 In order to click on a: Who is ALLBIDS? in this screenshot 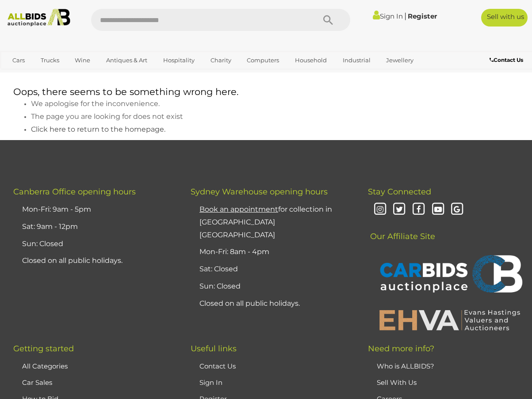, I will do `click(405, 366)`.